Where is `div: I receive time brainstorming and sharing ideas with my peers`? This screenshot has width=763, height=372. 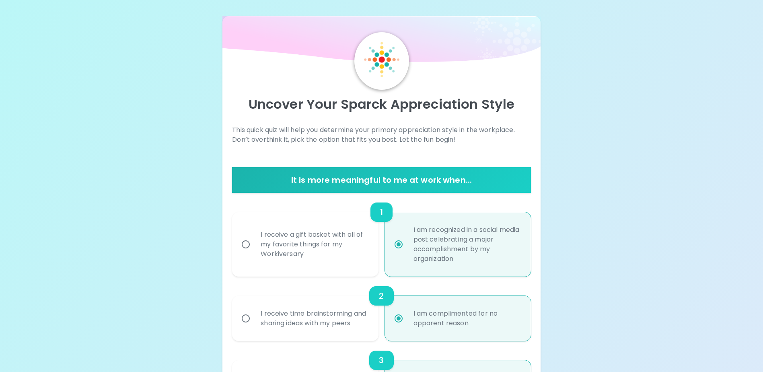
div: I receive time brainstorming and sharing ideas with my peers is located at coordinates (314, 318).